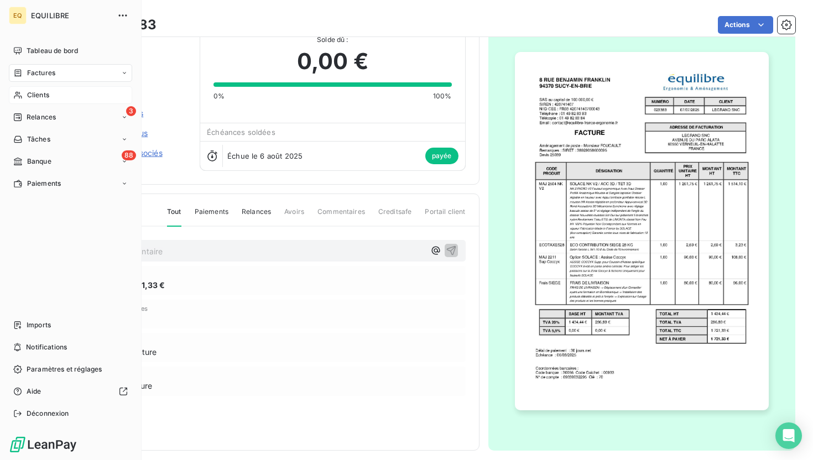 This screenshot has width=813, height=460. What do you see at coordinates (48, 414) in the screenshot?
I see `span: Déconnexion` at bounding box center [48, 414].